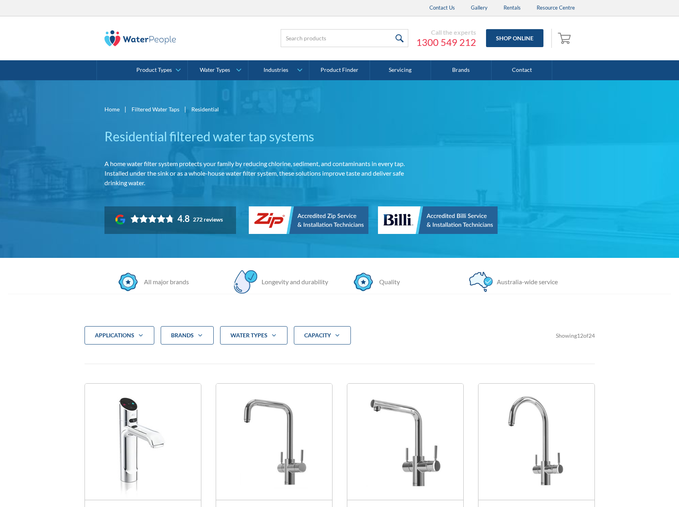 This screenshot has height=507, width=679. Describe the element at coordinates (183, 219) in the screenshot. I see `div: 4.8` at that location.